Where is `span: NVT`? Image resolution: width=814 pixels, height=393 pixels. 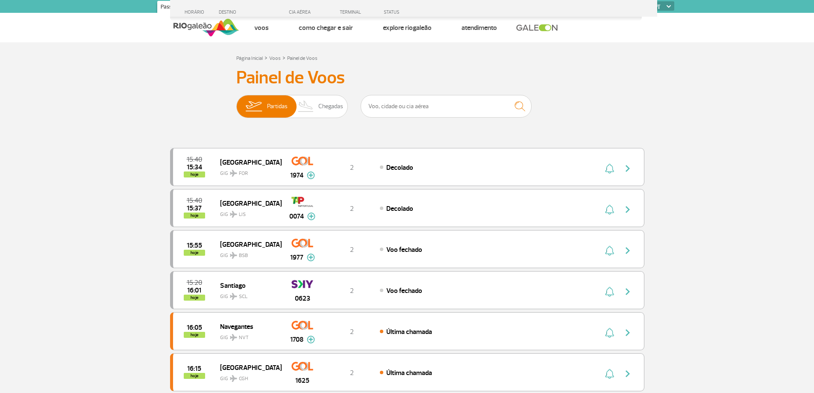 span: NVT is located at coordinates (244, 338).